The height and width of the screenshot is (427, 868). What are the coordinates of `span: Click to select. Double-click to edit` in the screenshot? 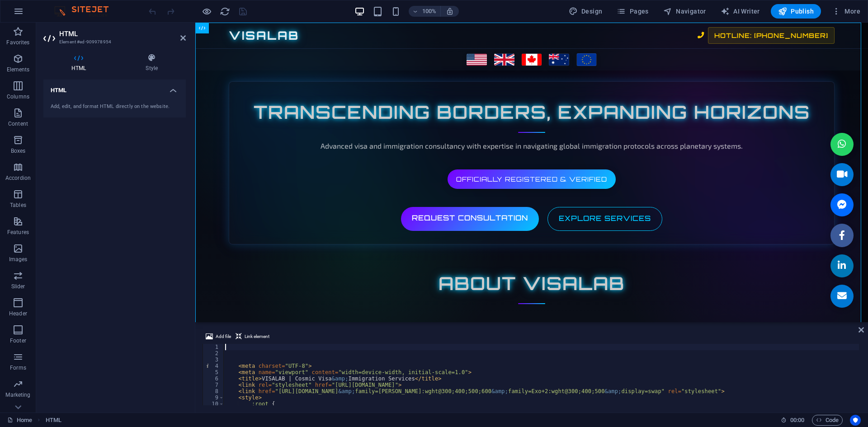 It's located at (53, 421).